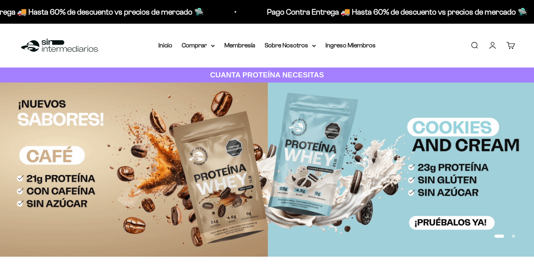  What do you see at coordinates (350, 45) in the screenshot?
I see `a: Ingreso Miembros` at bounding box center [350, 45].